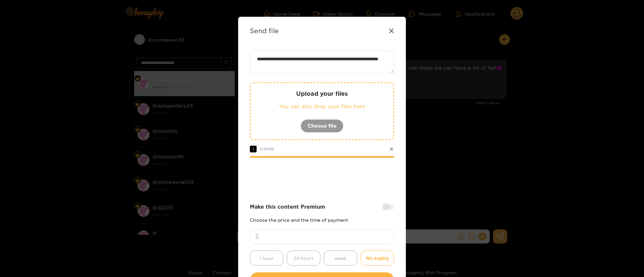 The width and height of the screenshot is (644, 277). I want to click on span: week, so click(341, 258).